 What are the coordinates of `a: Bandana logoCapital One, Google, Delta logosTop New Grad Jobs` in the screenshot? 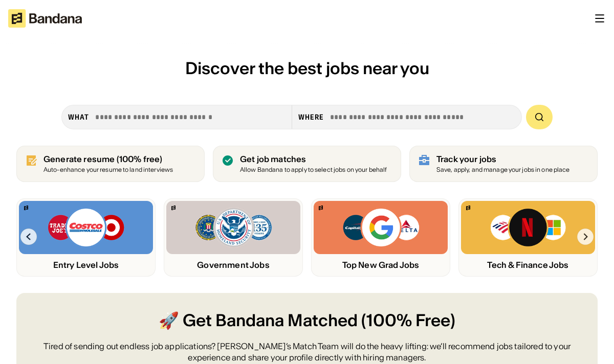 It's located at (380, 237).